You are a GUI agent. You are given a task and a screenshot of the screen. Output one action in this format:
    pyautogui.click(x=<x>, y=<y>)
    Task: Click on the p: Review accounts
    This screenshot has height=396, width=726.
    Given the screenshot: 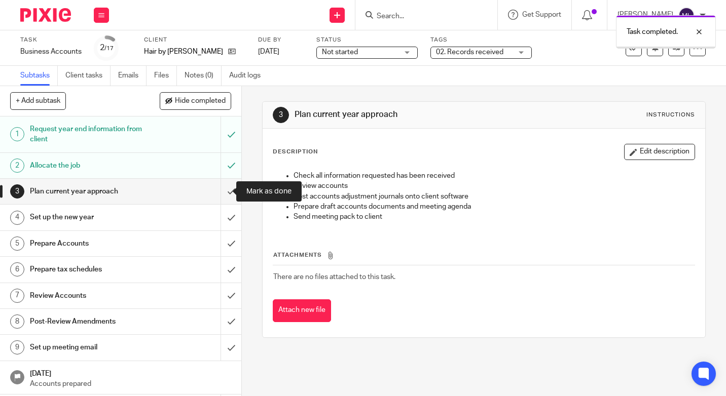 What is the action you would take?
    pyautogui.click(x=494, y=186)
    